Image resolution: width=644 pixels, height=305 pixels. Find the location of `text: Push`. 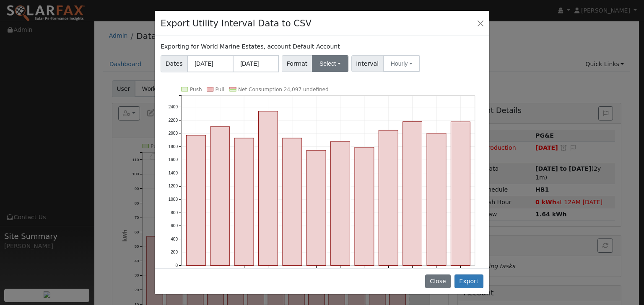

text: Push is located at coordinates (196, 90).